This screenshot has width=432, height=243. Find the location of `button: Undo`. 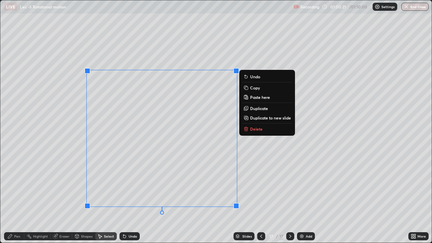

button: Undo is located at coordinates (267, 77).